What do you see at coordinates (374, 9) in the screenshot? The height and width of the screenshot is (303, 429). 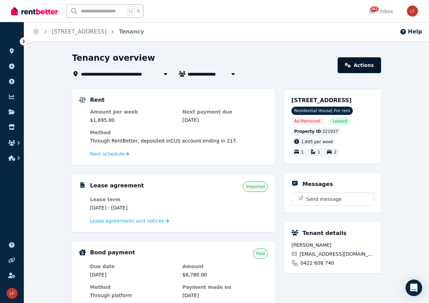 I see `span: 161` at bounding box center [374, 9].